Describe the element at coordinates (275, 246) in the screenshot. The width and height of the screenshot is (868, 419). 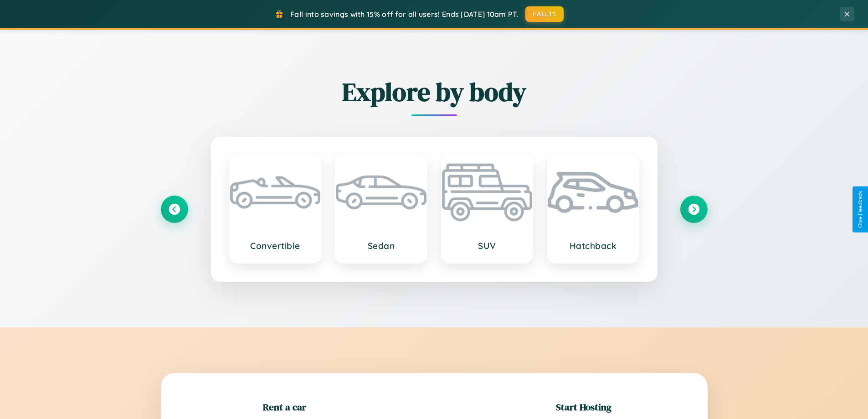
I see `h3: Convertible` at that location.